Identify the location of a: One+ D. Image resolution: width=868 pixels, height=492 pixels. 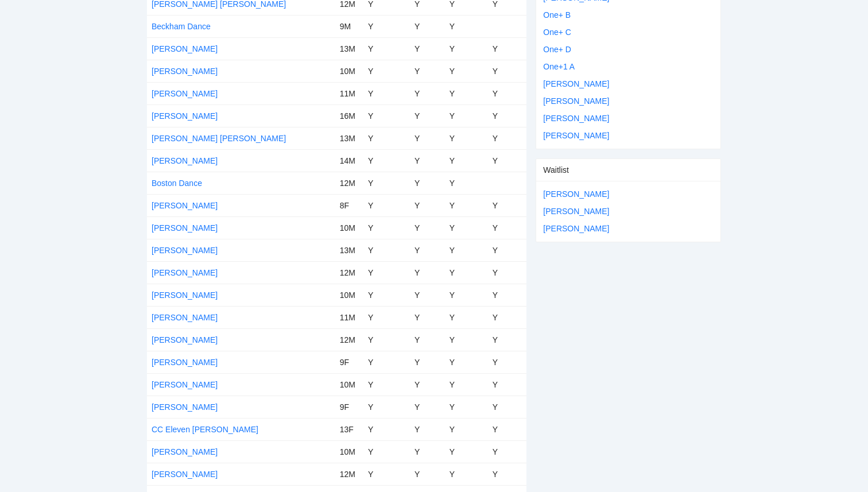
(557, 49).